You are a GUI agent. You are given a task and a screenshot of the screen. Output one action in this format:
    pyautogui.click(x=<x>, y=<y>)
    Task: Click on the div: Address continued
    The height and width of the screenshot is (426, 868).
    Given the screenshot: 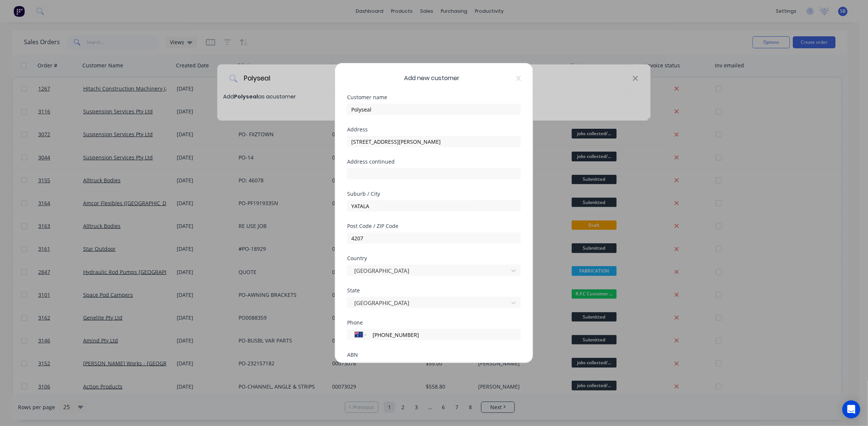 What is the action you would take?
    pyautogui.click(x=434, y=162)
    